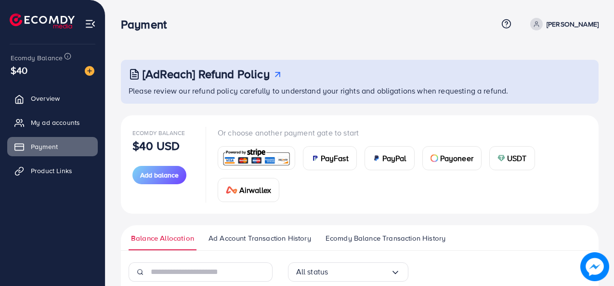 This screenshot has height=286, width=614. What do you see at coordinates (359, 271) in the screenshot?
I see `input: Search for option` at bounding box center [359, 271].